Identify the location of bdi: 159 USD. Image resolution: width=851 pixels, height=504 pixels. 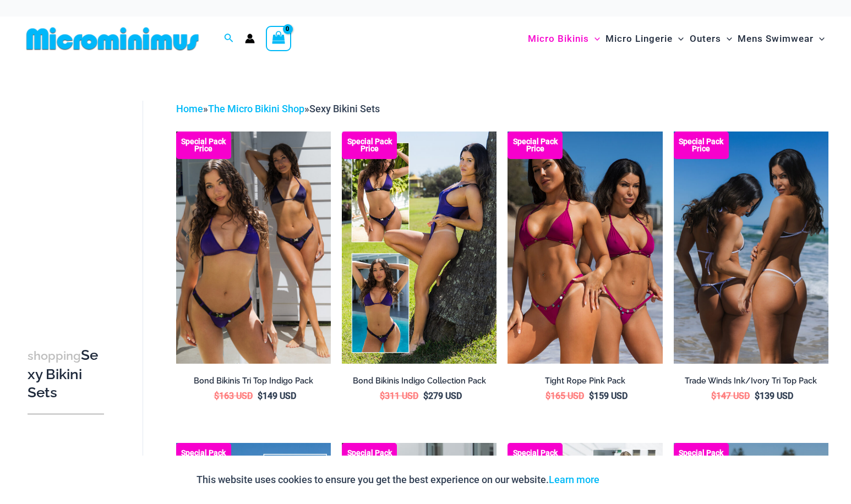
(608, 395).